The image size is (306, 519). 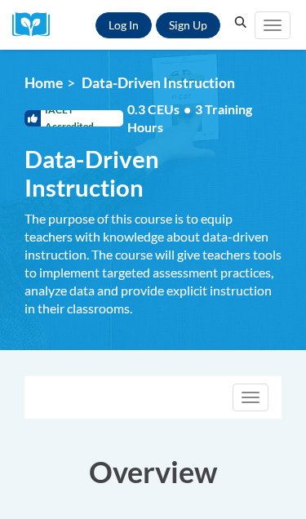 I want to click on a: Home, so click(x=43, y=82).